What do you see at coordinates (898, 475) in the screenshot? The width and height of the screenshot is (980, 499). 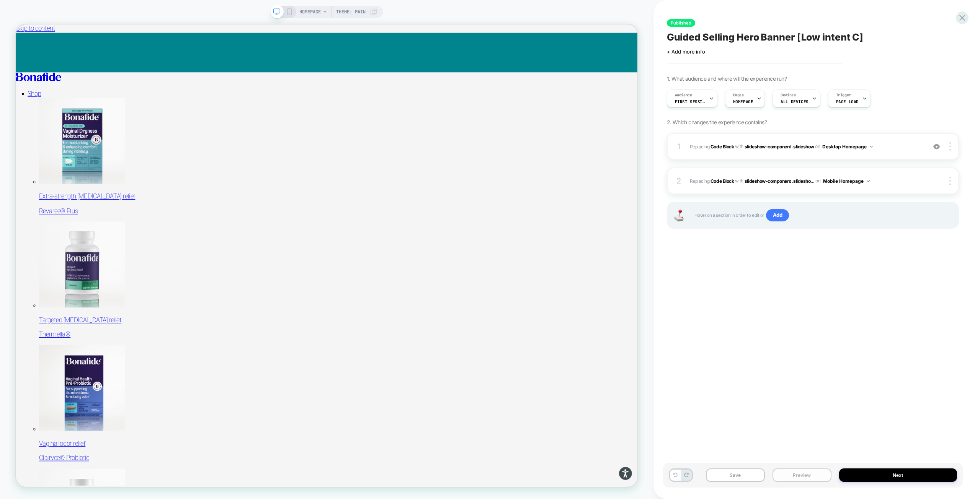 I see `button: Next` at bounding box center [898, 475].